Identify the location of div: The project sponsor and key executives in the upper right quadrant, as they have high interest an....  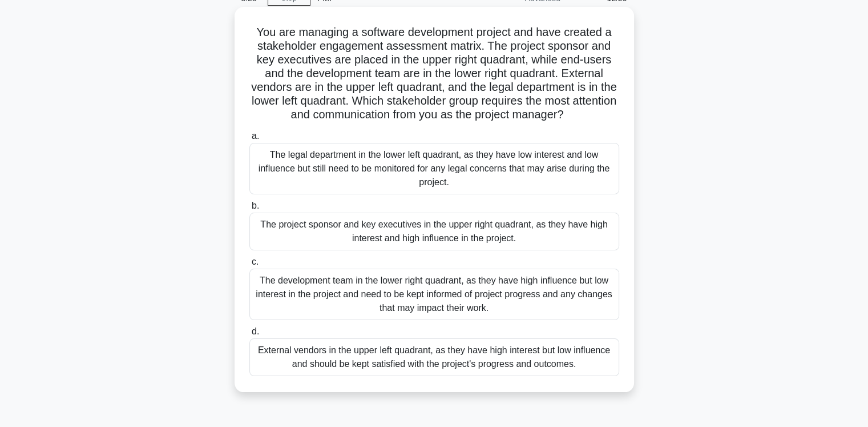
(435, 232).